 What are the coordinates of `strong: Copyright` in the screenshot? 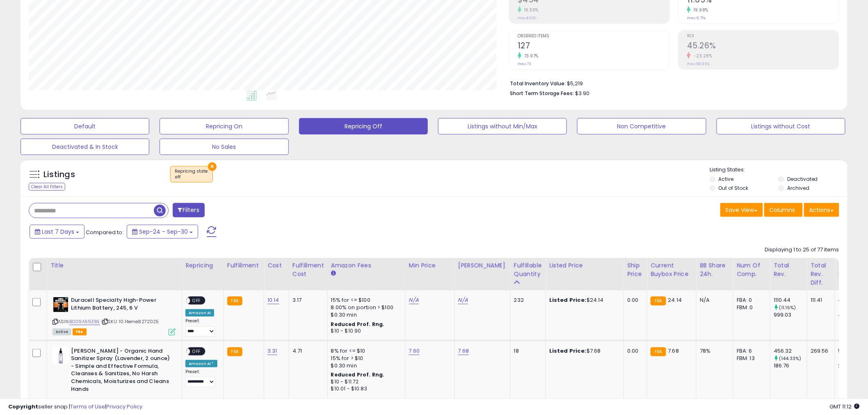 It's located at (23, 407).